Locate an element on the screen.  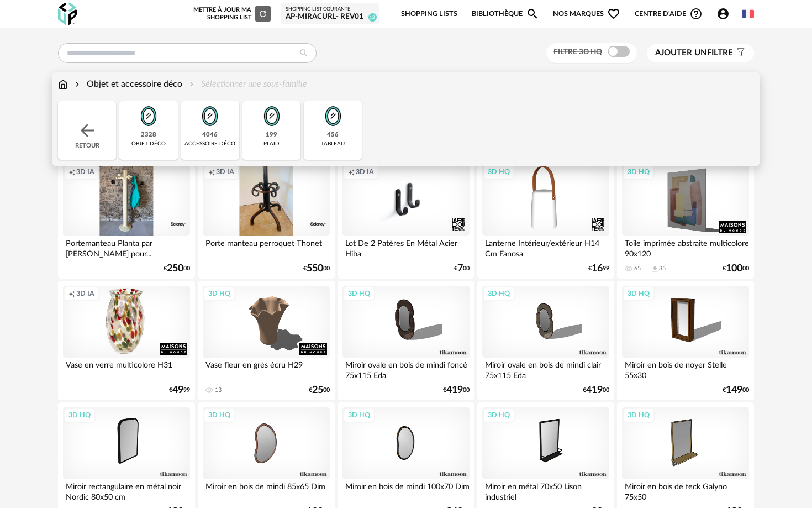
span: Download icon is located at coordinates (655, 269).